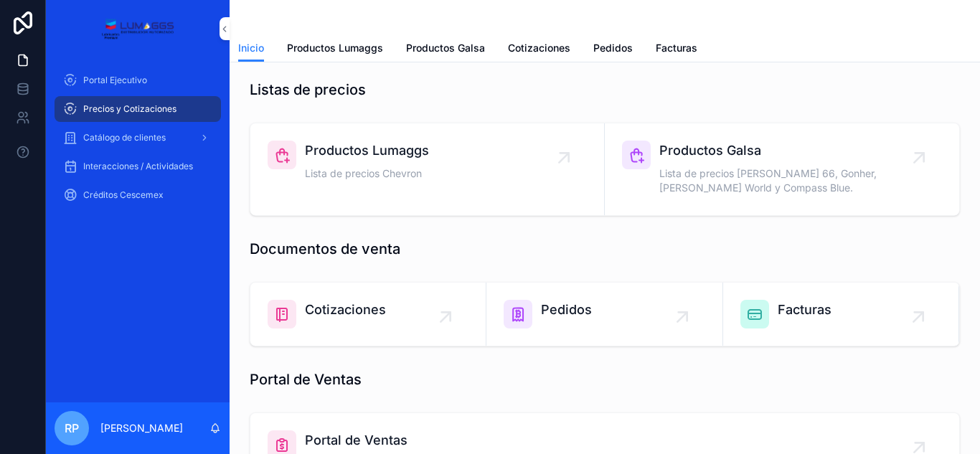  Describe the element at coordinates (366, 174) in the screenshot. I see `span: Lista de precios Chevron` at that location.